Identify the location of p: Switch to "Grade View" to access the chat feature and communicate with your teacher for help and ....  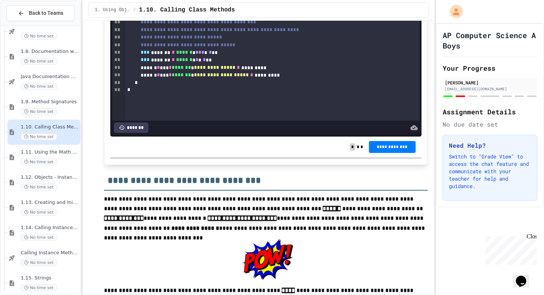
(490, 171).